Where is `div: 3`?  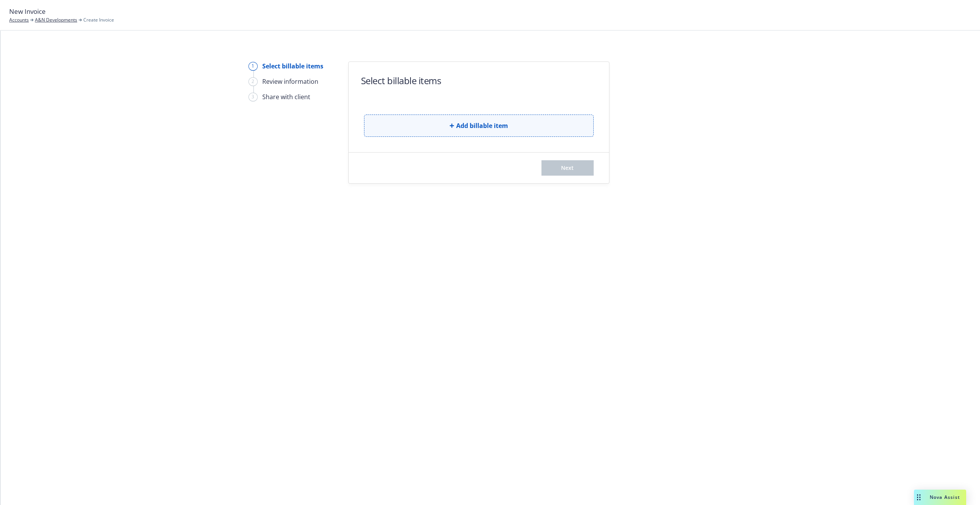 div: 3 is located at coordinates (253, 97).